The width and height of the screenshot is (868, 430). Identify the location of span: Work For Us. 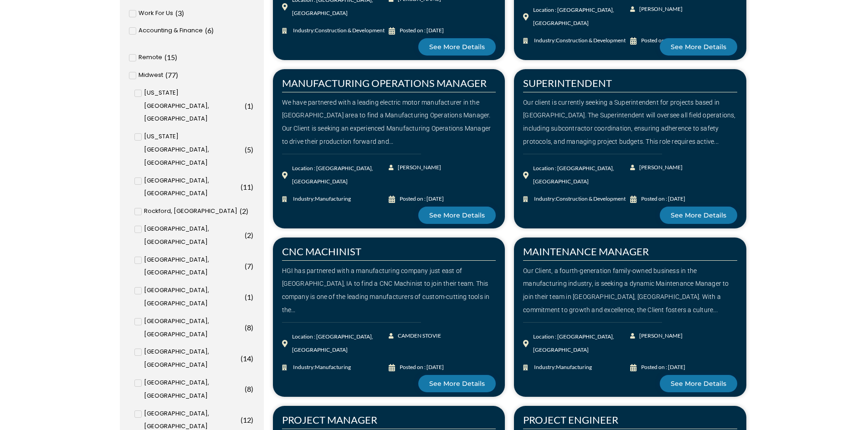
(156, 13).